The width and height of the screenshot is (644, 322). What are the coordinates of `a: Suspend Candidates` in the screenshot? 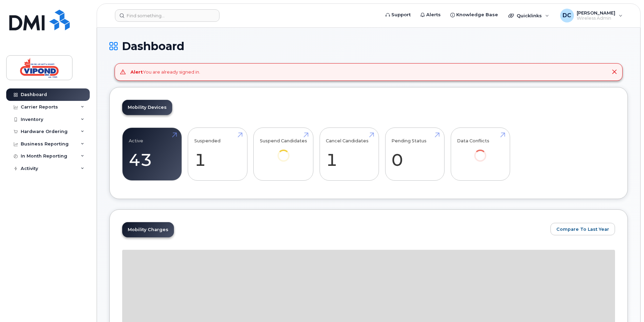 It's located at (284, 151).